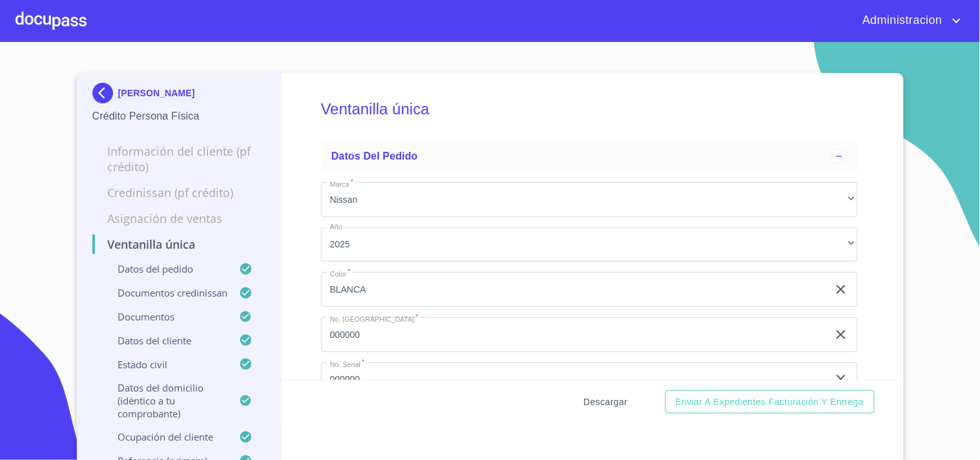 The width and height of the screenshot is (980, 460). I want to click on p: Datos del cliente, so click(166, 340).